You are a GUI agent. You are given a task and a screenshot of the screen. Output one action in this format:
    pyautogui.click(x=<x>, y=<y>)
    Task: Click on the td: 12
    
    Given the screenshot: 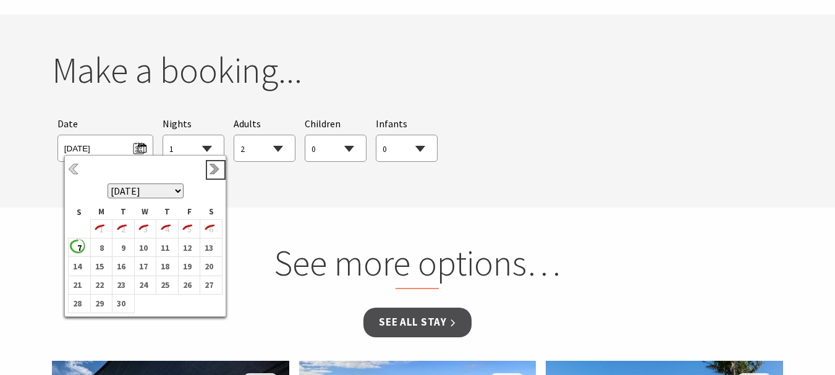 What is the action you would take?
    pyautogui.click(x=189, y=248)
    